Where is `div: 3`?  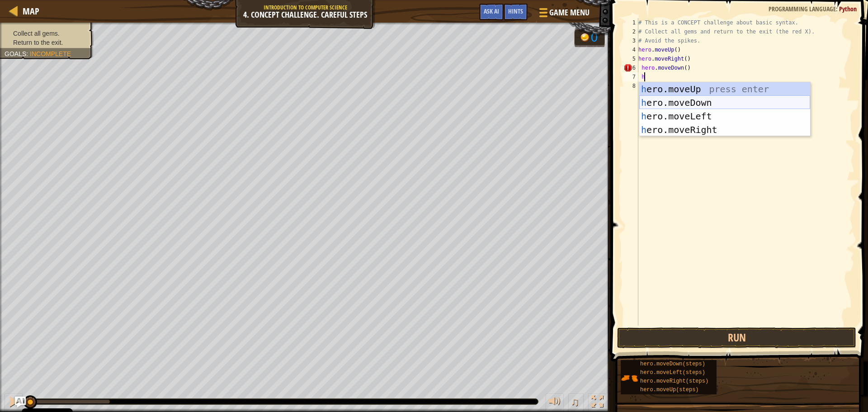 div: 3 is located at coordinates (631, 41).